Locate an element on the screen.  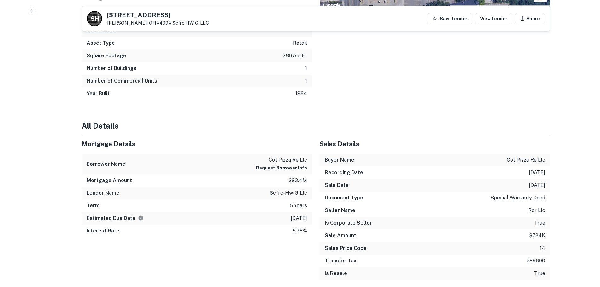
p: $93.4m is located at coordinates (298, 181).